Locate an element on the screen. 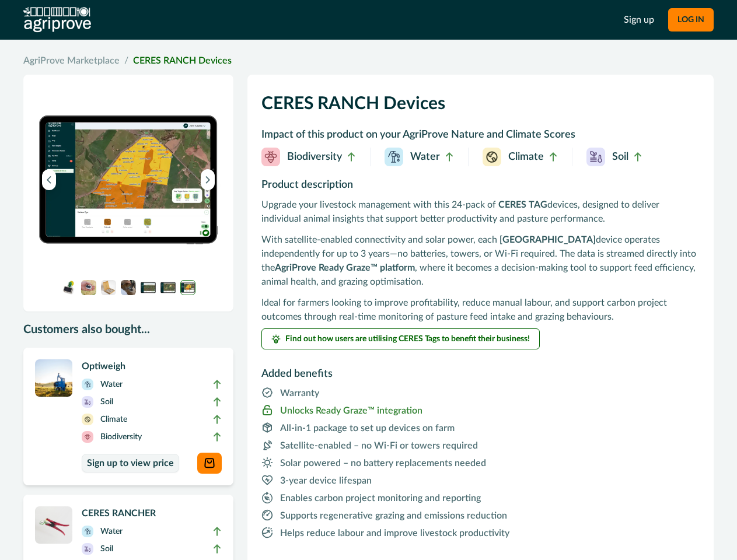 This screenshot has width=737, height=560. p: Enables carbon project monitoring and reporting is located at coordinates (381, 498).